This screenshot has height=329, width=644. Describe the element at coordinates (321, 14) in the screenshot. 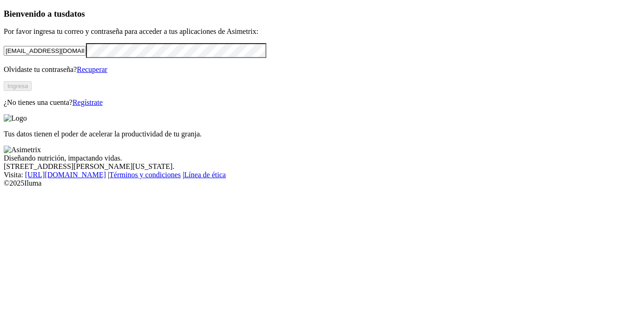

I see `h3: Bienvenido a tus` at that location.